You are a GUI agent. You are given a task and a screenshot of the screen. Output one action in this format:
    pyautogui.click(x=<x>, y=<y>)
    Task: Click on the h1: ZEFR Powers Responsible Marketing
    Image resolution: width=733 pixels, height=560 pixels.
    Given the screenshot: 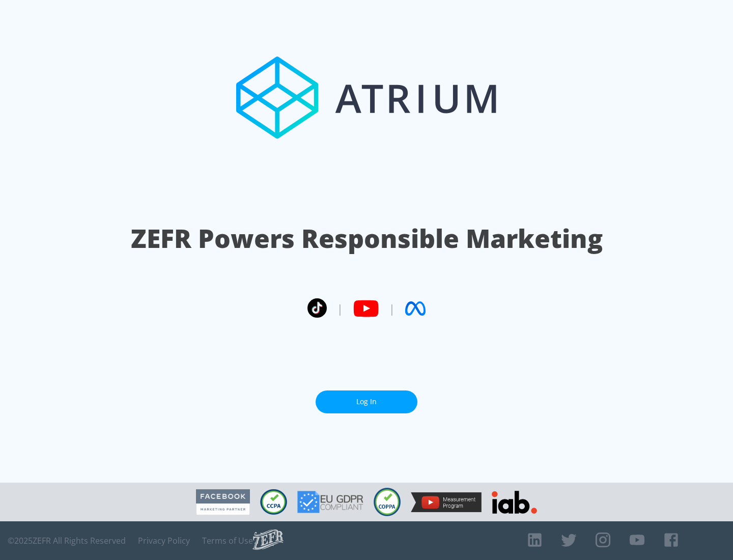 What is the action you would take?
    pyautogui.click(x=366, y=238)
    